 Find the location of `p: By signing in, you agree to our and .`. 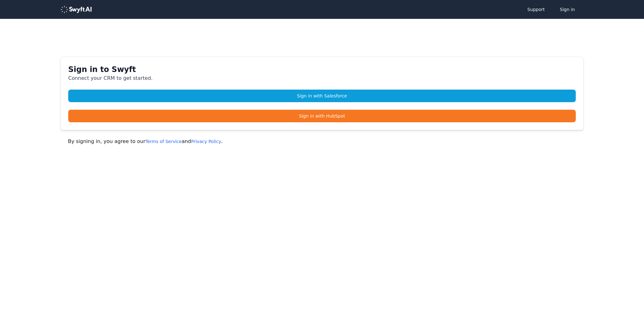

p: By signing in, you agree to our and . is located at coordinates (322, 141).